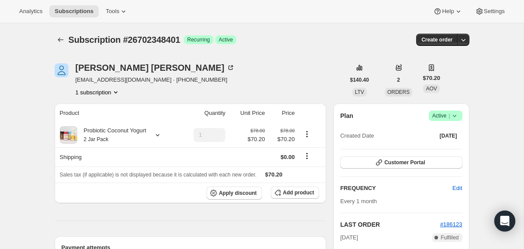  Describe the element at coordinates (390, 225) in the screenshot. I see `h2: LAST ORDER` at that location.